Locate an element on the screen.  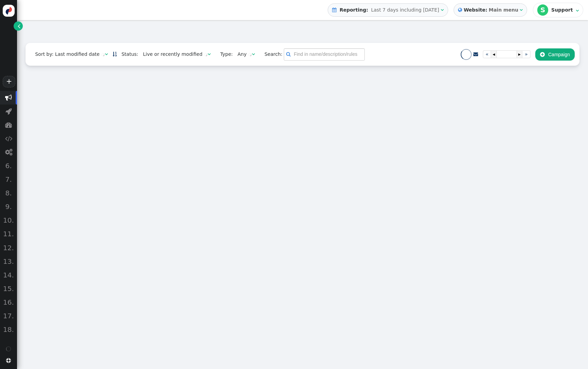
button: Campaign is located at coordinates (555, 54).